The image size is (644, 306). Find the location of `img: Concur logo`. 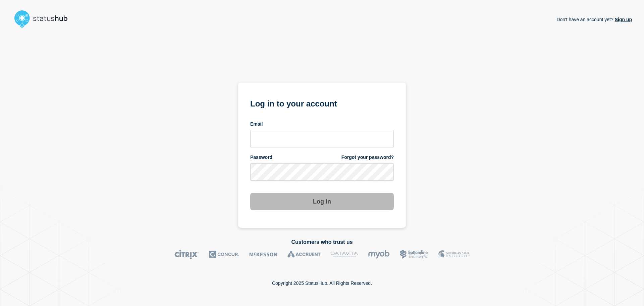

img: Concur logo is located at coordinates (224, 255).